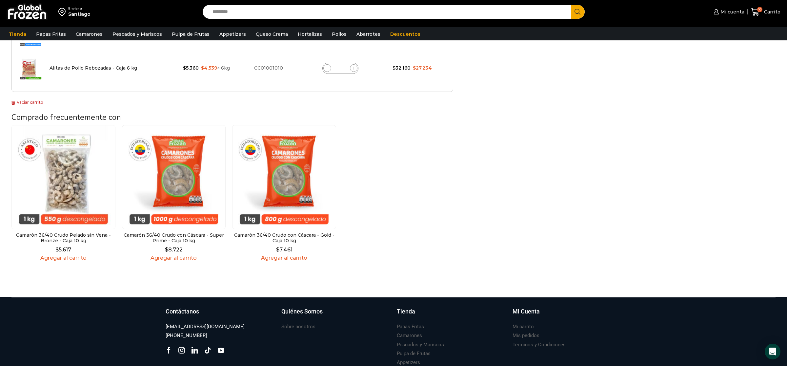  I want to click on a: Términos y Condiciones, so click(539, 344).